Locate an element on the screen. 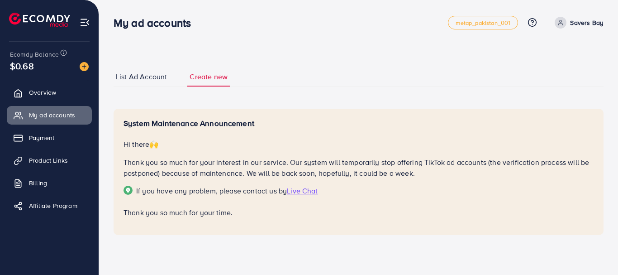 The width and height of the screenshot is (618, 275). a: Product Links is located at coordinates (49, 160).